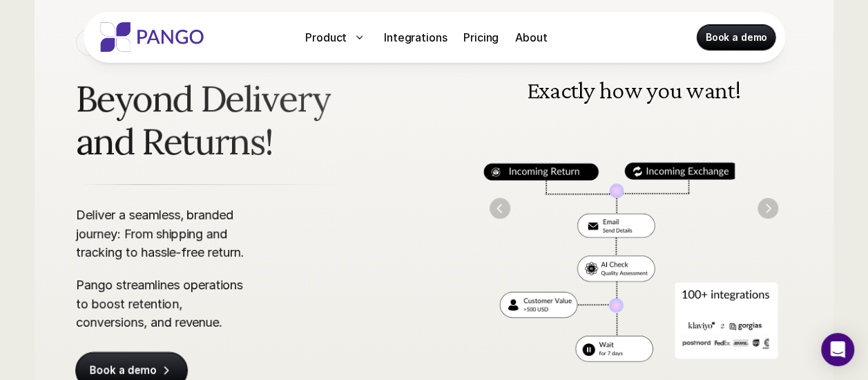  I want to click on p: About, so click(531, 37).